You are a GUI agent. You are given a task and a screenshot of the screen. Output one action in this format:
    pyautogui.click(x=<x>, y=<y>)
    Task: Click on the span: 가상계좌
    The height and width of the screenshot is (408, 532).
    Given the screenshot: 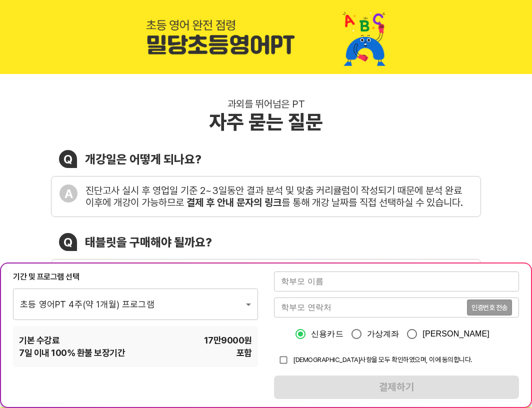 What is the action you would take?
    pyautogui.click(x=383, y=334)
    